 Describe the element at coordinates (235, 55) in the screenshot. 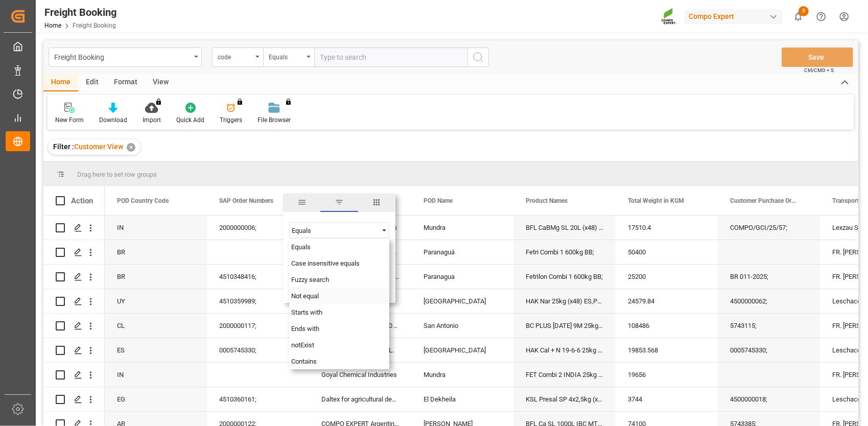

I see `div: code` at that location.